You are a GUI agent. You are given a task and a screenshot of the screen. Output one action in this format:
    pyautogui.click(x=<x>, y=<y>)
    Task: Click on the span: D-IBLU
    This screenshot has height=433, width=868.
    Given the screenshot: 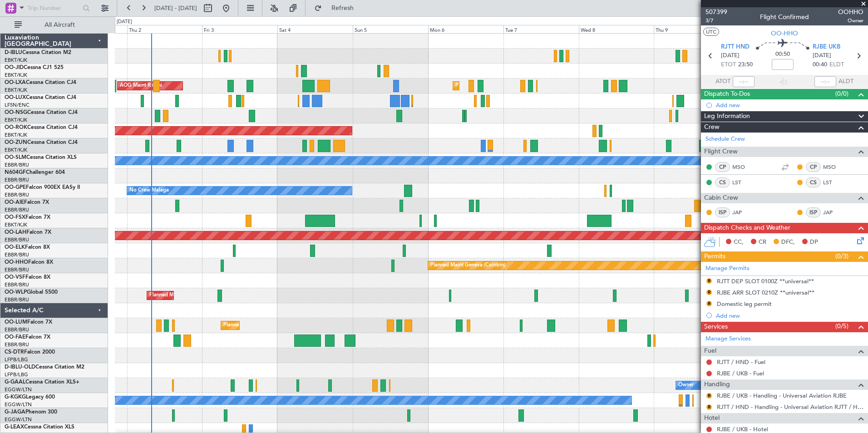 What is the action you would take?
    pyautogui.click(x=13, y=52)
    